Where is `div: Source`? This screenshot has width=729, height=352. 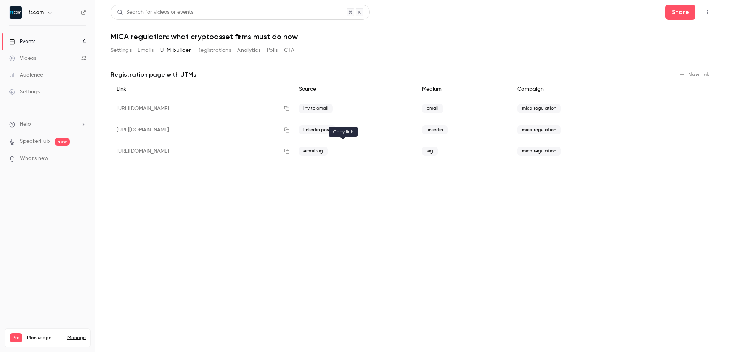 div: Source is located at coordinates (354, 89).